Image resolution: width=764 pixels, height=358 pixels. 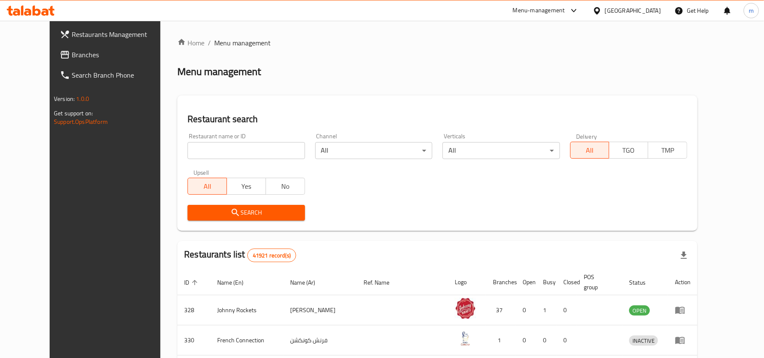 I want to click on td: 328, so click(x=194, y=310).